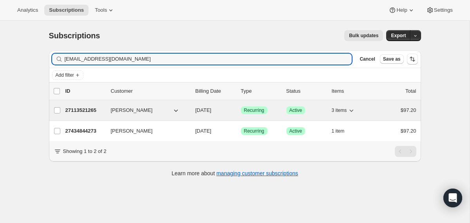 Image resolution: width=470 pixels, height=223 pixels. I want to click on p: Status, so click(306, 91).